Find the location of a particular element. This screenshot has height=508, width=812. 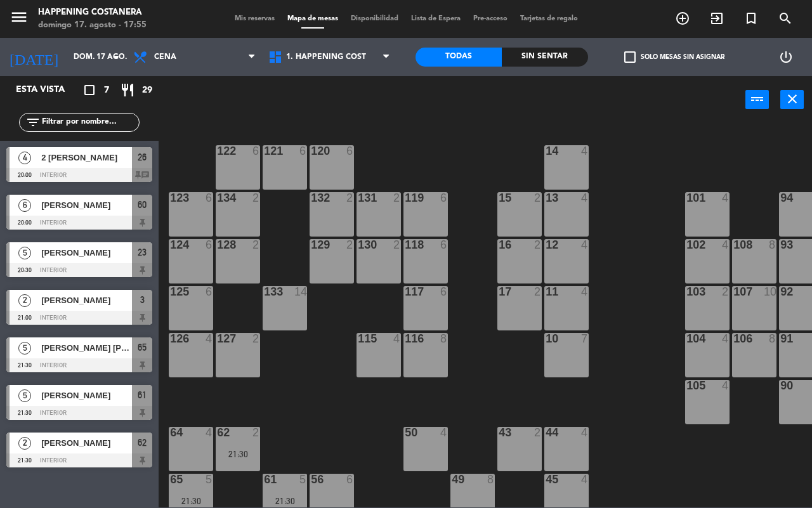

div: 123 is located at coordinates (170, 198).